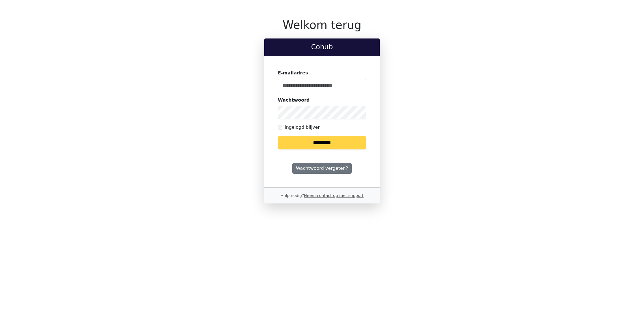 The width and height of the screenshot is (644, 309). I want to click on label: Ingelogd blijven, so click(303, 127).